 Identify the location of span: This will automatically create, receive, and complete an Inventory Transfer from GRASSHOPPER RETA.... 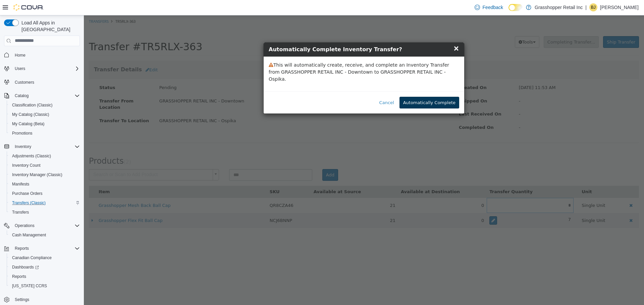
(275, 57).